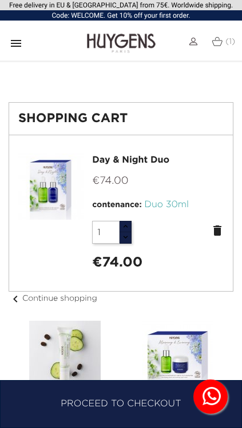 The height and width of the screenshot is (428, 242). I want to click on i: delete, so click(217, 231).